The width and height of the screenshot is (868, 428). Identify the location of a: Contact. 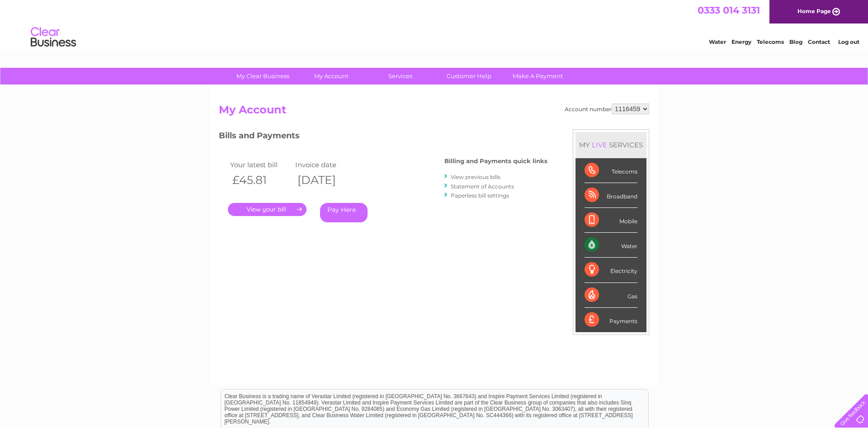
(819, 42).